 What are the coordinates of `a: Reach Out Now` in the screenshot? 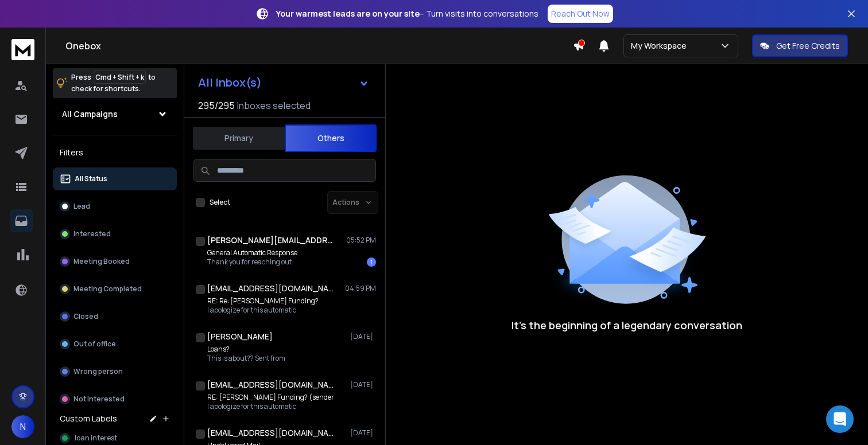 It's located at (581, 14).